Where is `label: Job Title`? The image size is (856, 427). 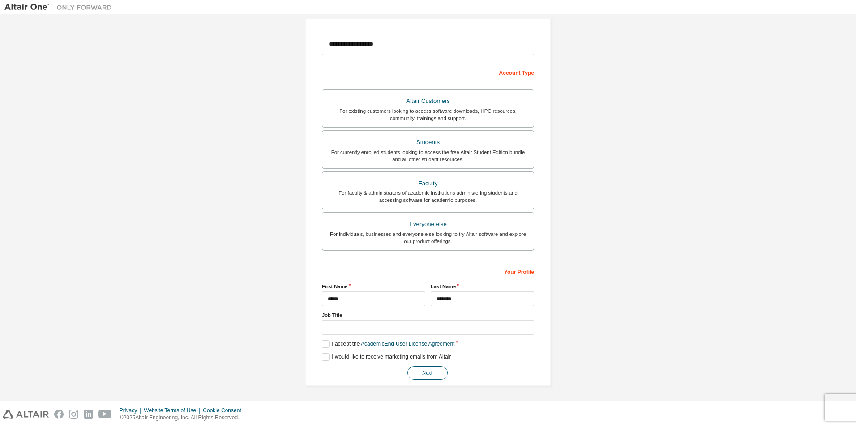
label: Job Title is located at coordinates (428, 315).